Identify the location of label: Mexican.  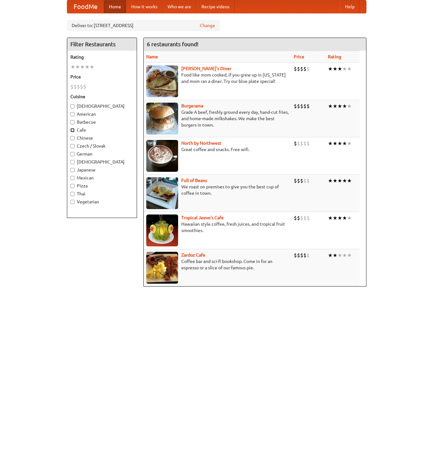
(102, 178).